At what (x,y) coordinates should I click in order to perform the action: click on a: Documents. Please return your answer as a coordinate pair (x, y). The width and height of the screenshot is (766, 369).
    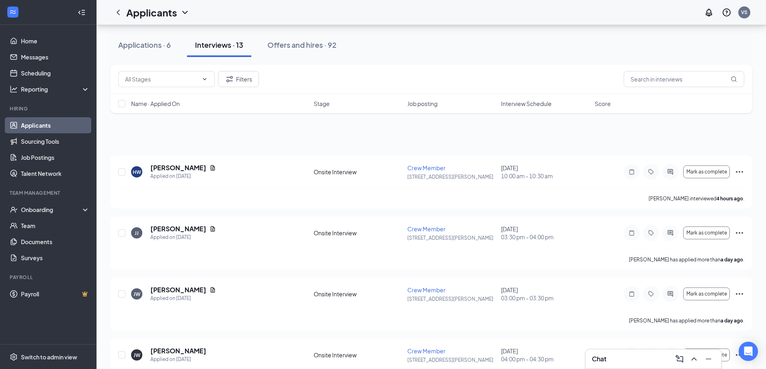
    Looking at the image, I should click on (55, 242).